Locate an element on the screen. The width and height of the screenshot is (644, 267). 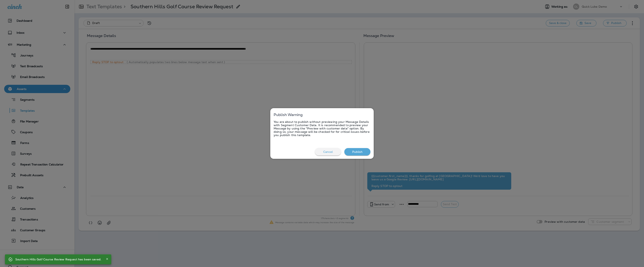
button: Publish is located at coordinates (357, 152).